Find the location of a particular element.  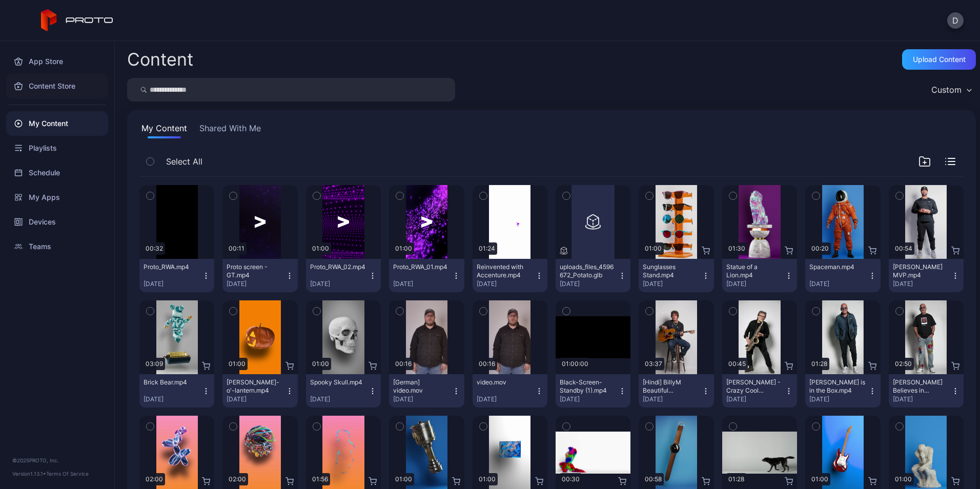

div: [German] video.mov is located at coordinates (421, 386).